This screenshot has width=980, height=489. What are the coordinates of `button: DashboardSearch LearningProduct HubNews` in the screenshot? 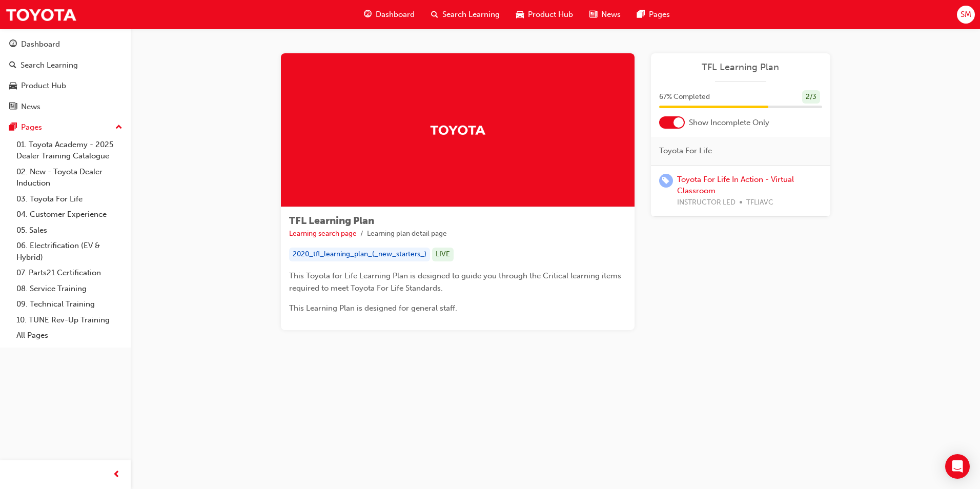 It's located at (65, 75).